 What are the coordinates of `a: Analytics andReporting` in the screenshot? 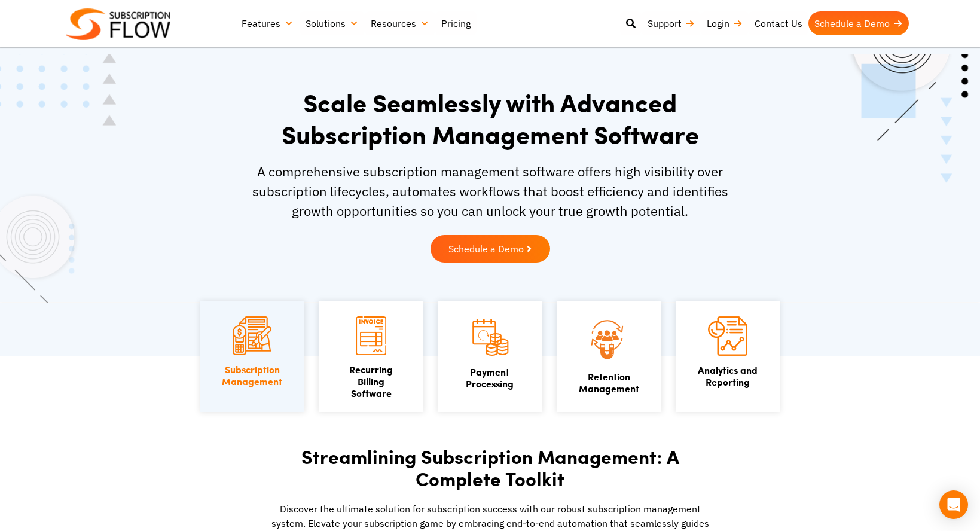 It's located at (727, 376).